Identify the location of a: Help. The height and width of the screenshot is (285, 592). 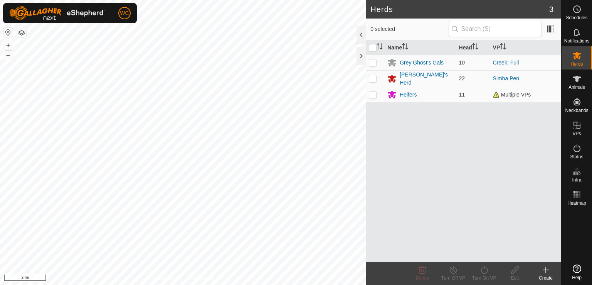
(577, 272).